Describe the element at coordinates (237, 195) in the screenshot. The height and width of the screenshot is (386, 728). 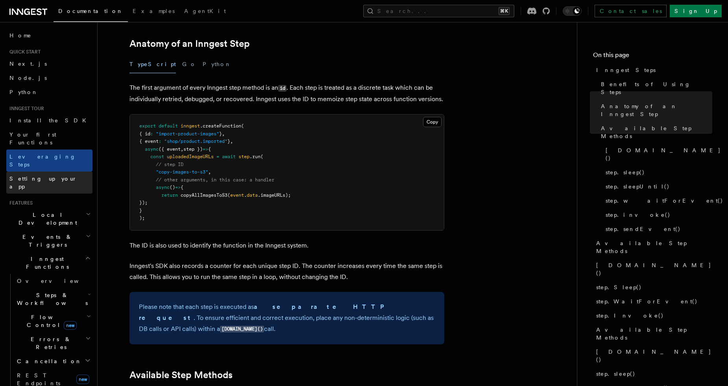
I see `span: event` at that location.